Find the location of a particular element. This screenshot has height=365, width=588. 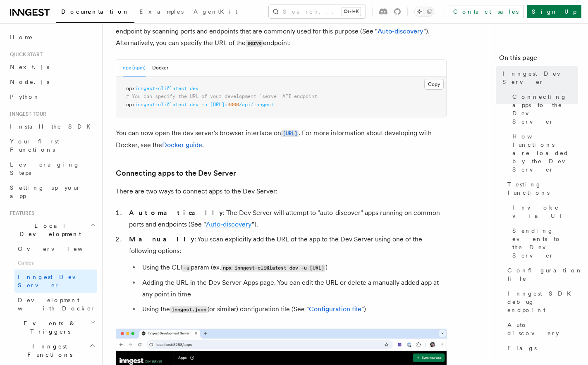

span: Leveraging Steps is located at coordinates (45, 168).